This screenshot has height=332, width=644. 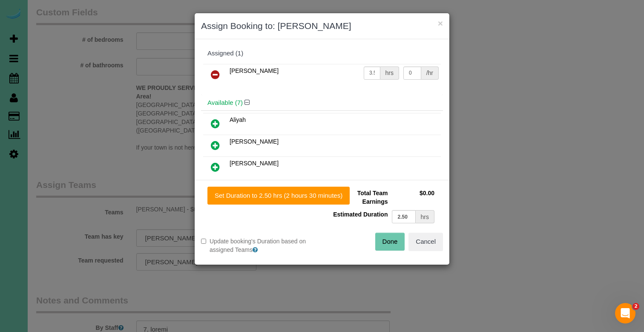 What do you see at coordinates (322, 53) in the screenshot?
I see `div: Assigned (1)` at bounding box center [322, 53].